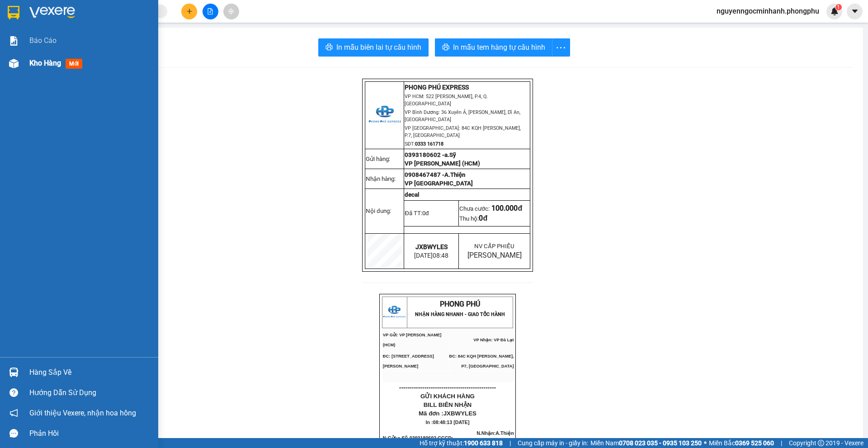 The image size is (868, 448). I want to click on span: CCCD:, so click(446, 438).